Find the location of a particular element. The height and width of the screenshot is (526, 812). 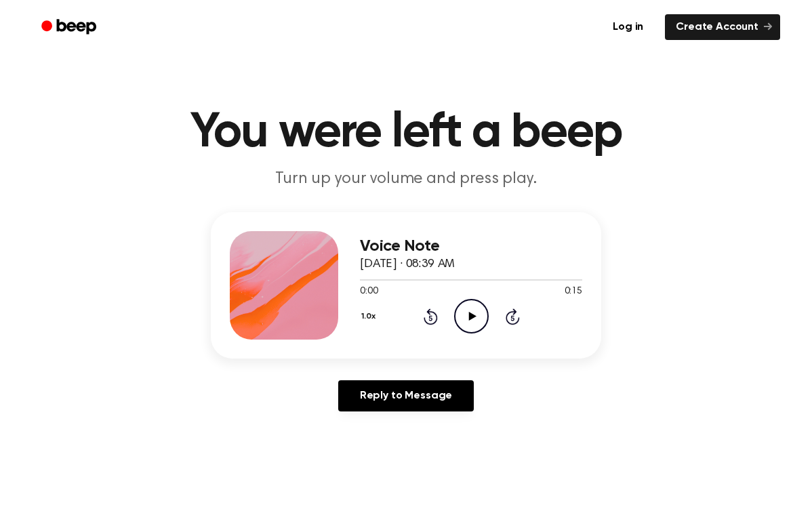

a: Reply to Message is located at coordinates (406, 396).